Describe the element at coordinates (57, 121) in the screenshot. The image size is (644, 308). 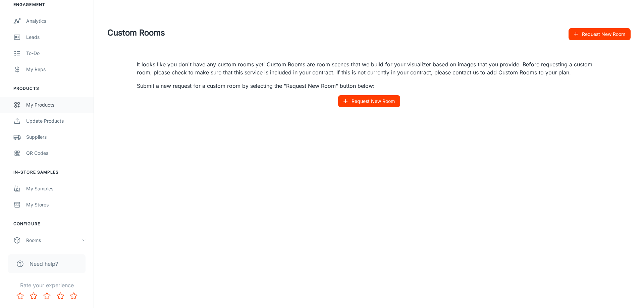
I see `div: Update Products` at that location.